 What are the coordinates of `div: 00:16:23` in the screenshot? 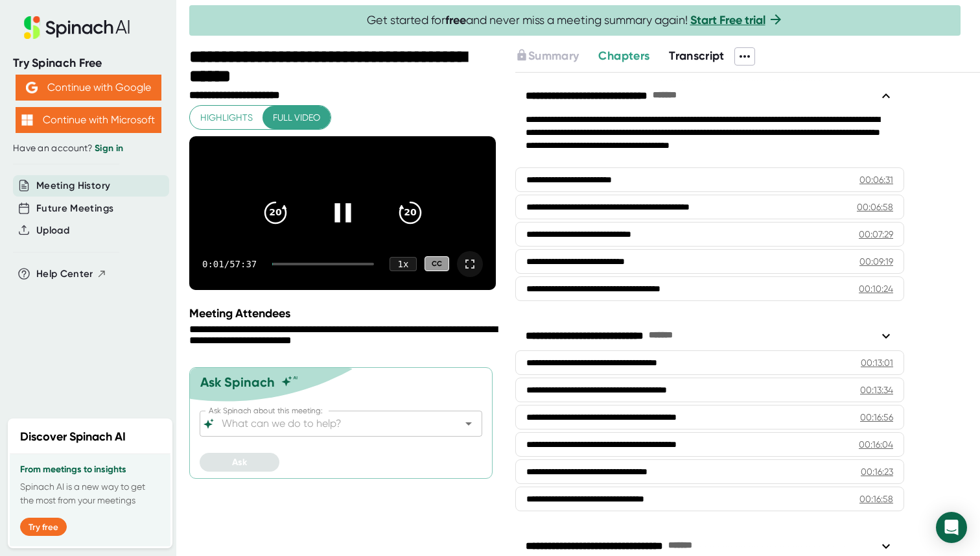 It's located at (877, 471).